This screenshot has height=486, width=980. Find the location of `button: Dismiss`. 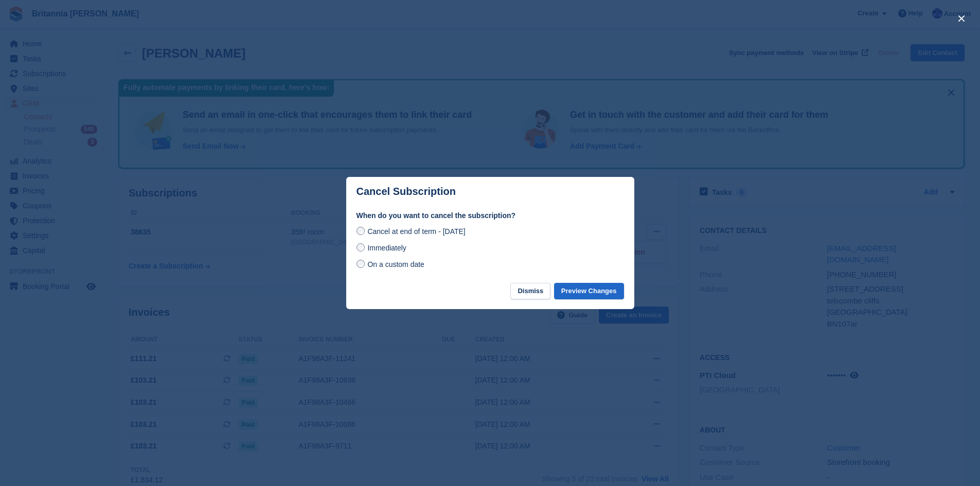

button: Dismiss is located at coordinates (531, 291).